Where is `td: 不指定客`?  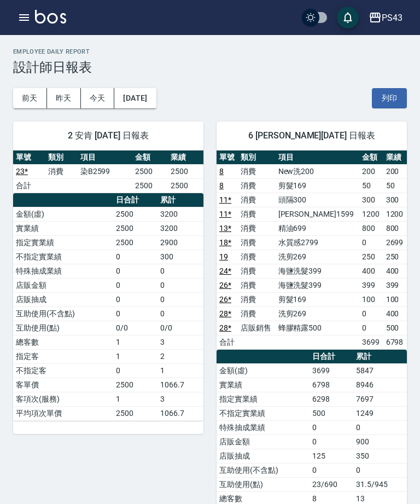 td: 不指定客 is located at coordinates (63, 371).